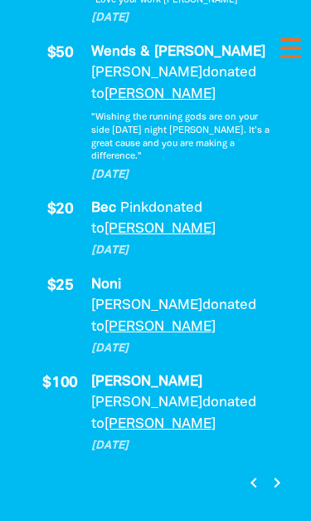 This screenshot has width=311, height=521. I want to click on span: $25, so click(61, 286).